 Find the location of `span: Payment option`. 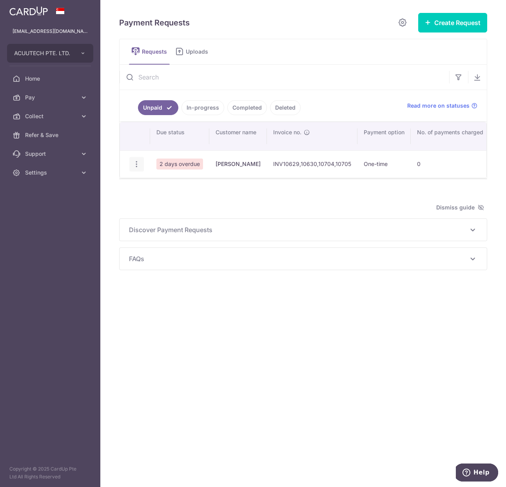

span: Payment option is located at coordinates (384, 132).